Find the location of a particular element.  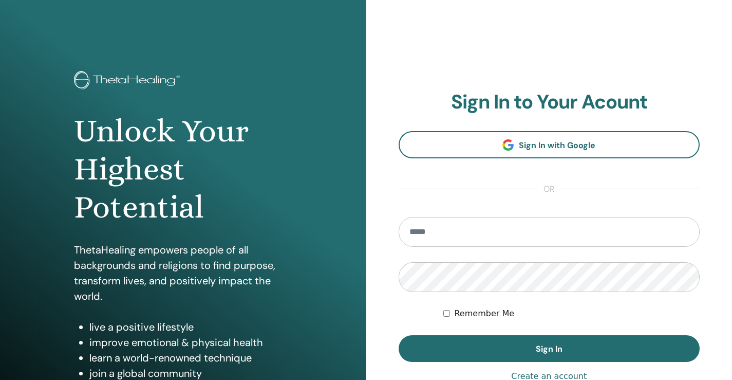

li: live a positive lifestyle is located at coordinates (191, 327).